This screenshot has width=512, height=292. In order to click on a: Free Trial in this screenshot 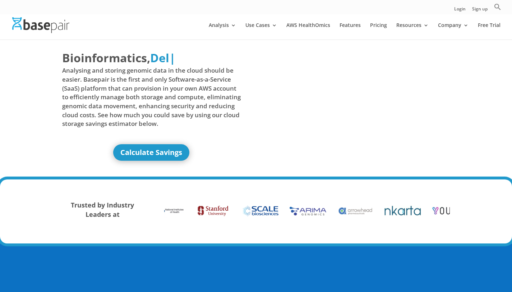, I will do `click(489, 31)`.